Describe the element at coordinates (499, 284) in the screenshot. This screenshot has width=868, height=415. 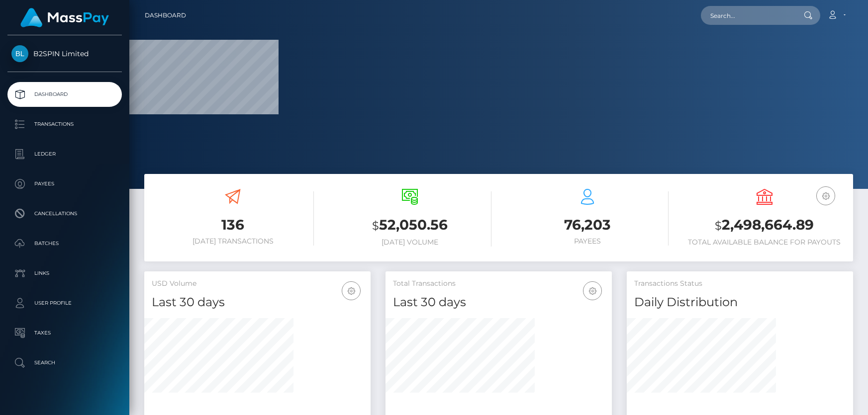
I see `h5: Total Transactions` at that location.